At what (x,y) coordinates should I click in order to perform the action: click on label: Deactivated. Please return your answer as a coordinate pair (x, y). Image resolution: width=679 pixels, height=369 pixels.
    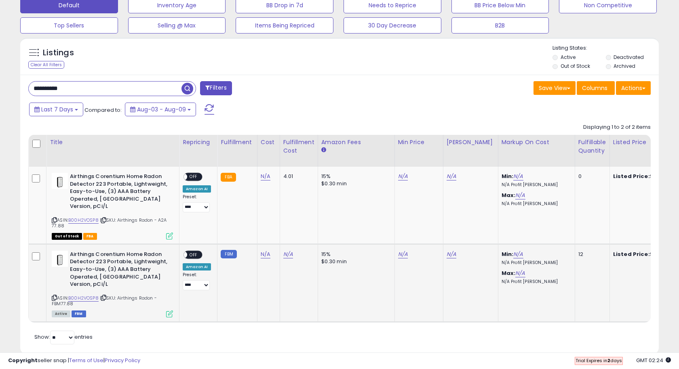
    Looking at the image, I should click on (628, 57).